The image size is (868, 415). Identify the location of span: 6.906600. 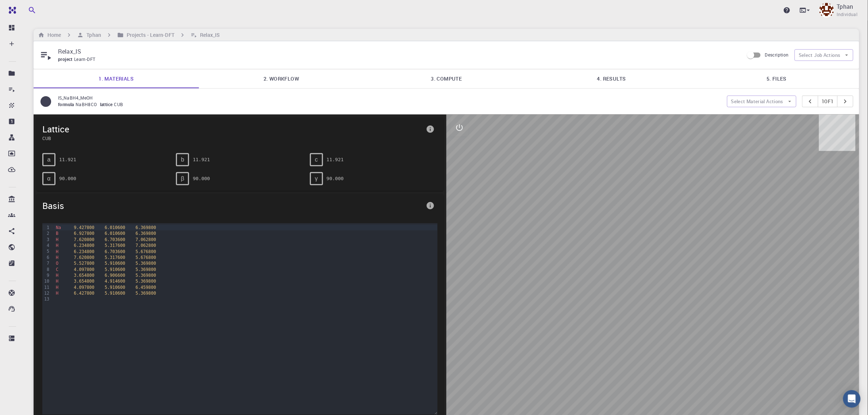
(115, 275).